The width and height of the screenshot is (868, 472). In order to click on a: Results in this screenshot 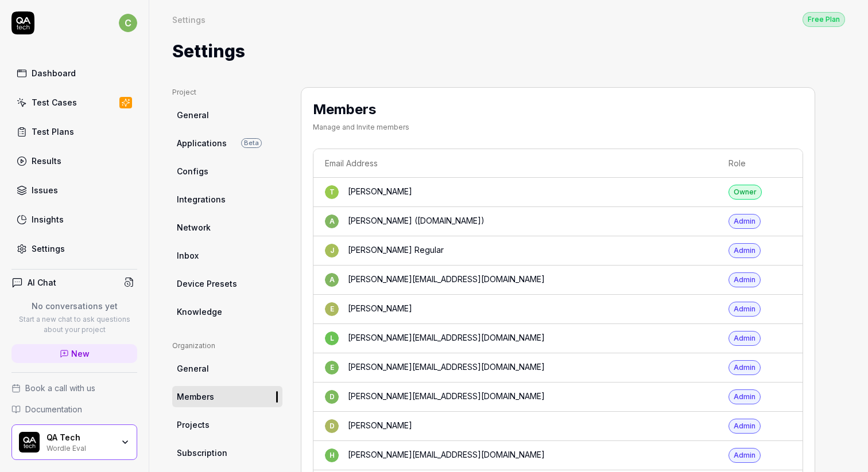, I will do `click(74, 160)`.